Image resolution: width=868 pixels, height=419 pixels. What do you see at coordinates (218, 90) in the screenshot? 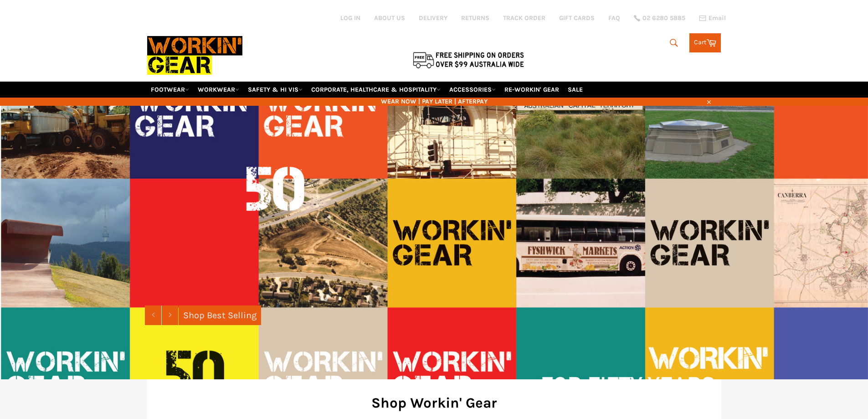
I see `a: WORKWEAR` at bounding box center [218, 90].